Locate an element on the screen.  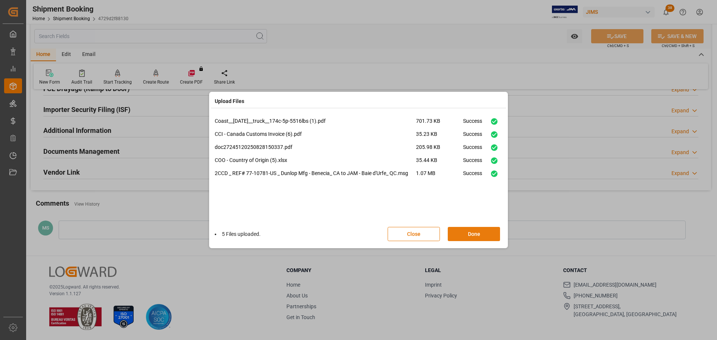
li: 5 Files uploaded. is located at coordinates (237, 234).